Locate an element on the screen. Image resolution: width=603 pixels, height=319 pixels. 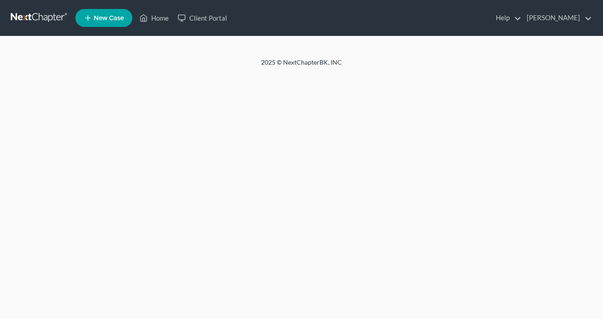
a: Help is located at coordinates (506, 18).